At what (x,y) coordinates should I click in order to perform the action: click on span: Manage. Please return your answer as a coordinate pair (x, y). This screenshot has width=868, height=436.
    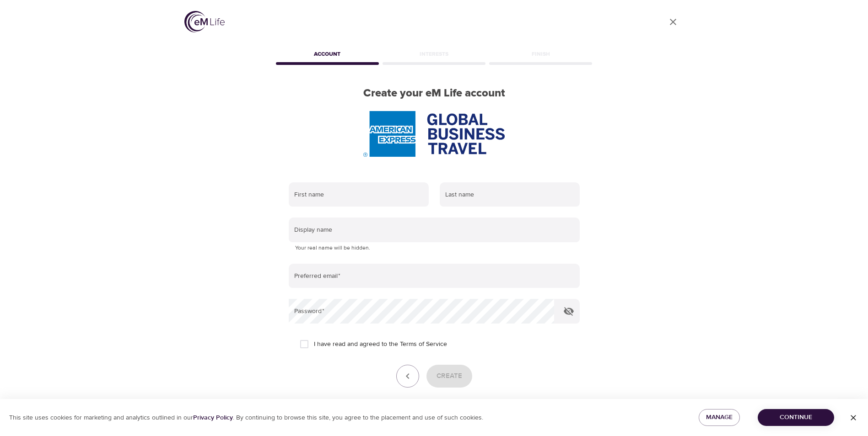
    Looking at the image, I should click on (719, 417).